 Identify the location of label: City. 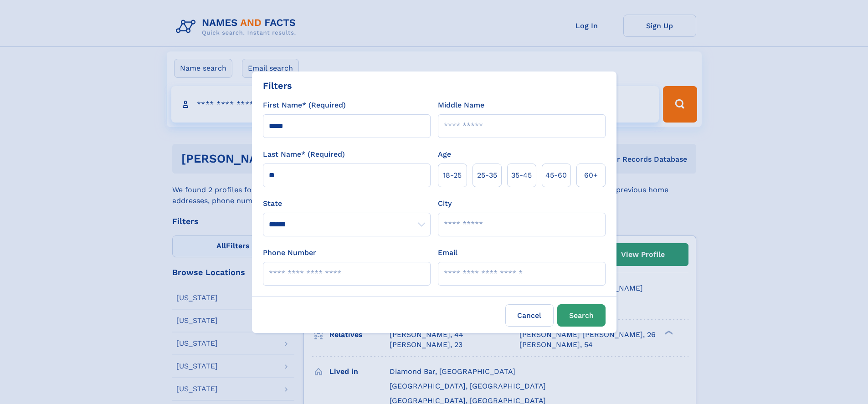
(444, 204).